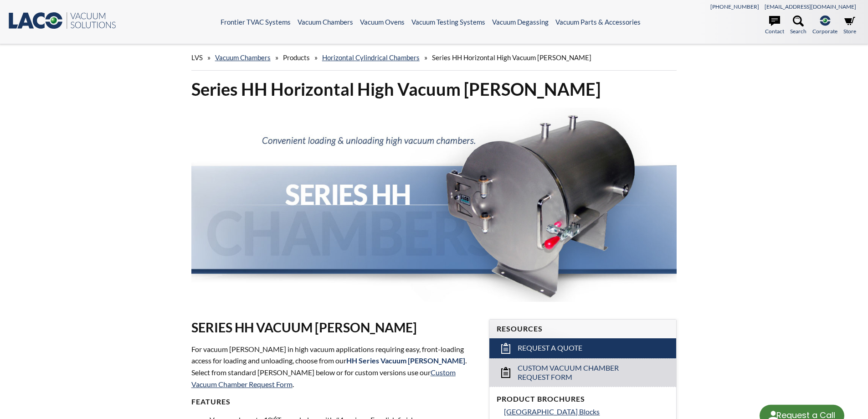 This screenshot has width=868, height=419. Describe the element at coordinates (825, 31) in the screenshot. I see `span: Corporate` at that location.